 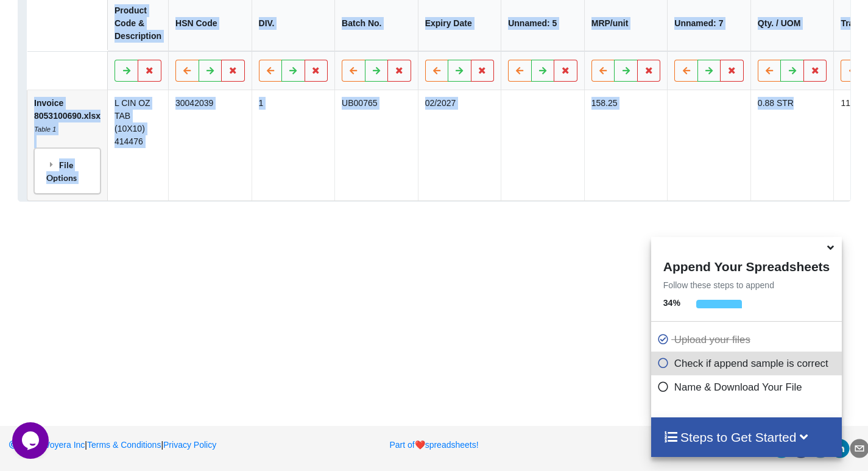 I want to click on p: Name & Download Your File, so click(x=748, y=387).